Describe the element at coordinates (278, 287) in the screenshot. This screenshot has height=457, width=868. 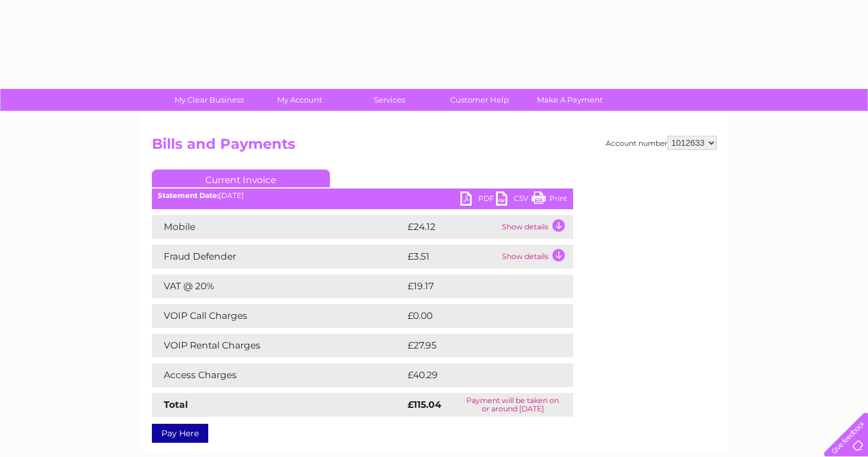
I see `td: VAT @ 20%` at that location.